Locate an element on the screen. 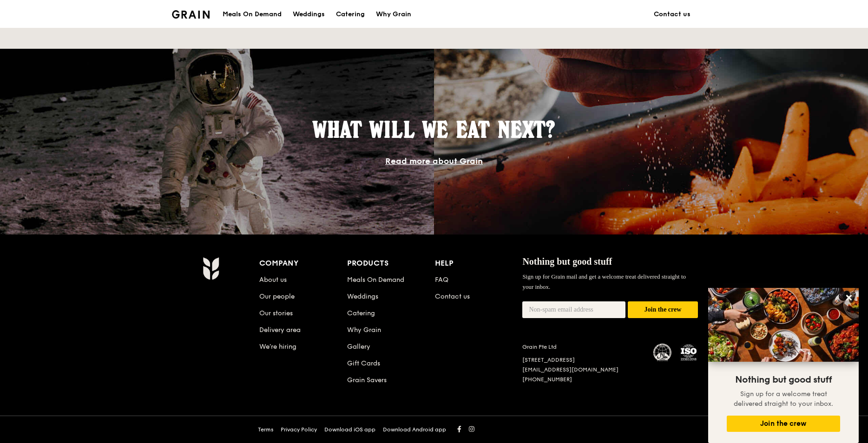 This screenshot has width=868, height=443. a: Grain Savers is located at coordinates (366, 380).